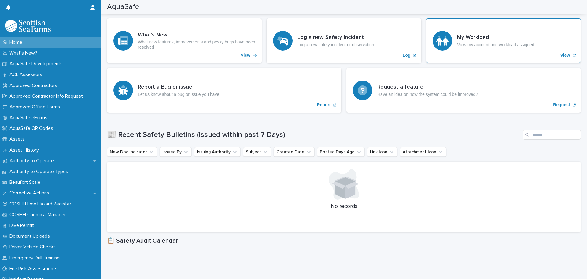 The width and height of the screenshot is (587, 279). Describe the element at coordinates (36, 107) in the screenshot. I see `p: Approved Offline Forms` at that location.